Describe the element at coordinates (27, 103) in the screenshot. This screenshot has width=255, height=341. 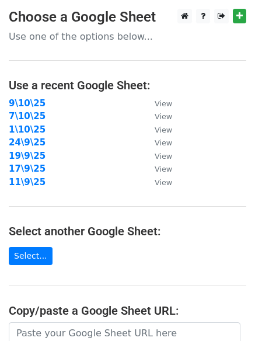
I see `a: 9\10\25` at that location.